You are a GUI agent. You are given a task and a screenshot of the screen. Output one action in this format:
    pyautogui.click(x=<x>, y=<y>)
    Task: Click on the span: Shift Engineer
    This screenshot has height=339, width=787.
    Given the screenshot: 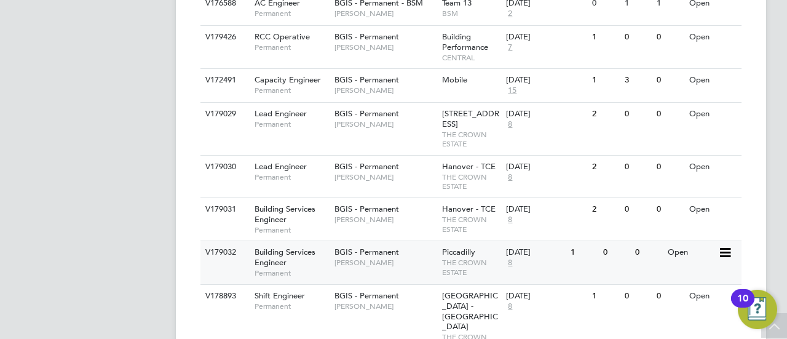 What is the action you would take?
    pyautogui.click(x=280, y=295)
    